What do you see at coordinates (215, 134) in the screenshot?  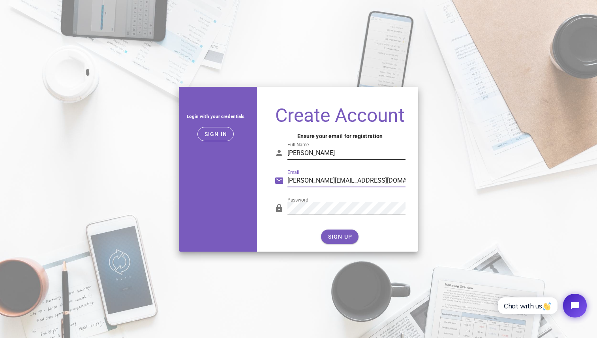 I see `button: Sign in` at bounding box center [215, 134].